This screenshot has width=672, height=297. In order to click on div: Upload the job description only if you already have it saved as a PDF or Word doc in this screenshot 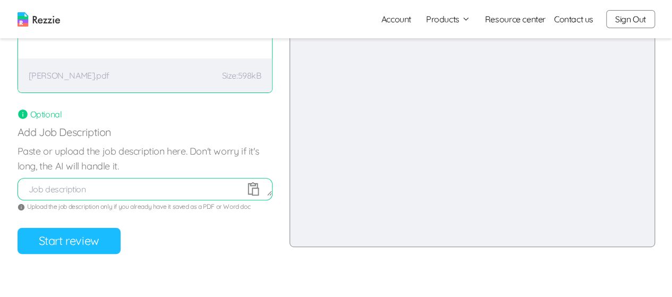, I will do `click(145, 207)`.